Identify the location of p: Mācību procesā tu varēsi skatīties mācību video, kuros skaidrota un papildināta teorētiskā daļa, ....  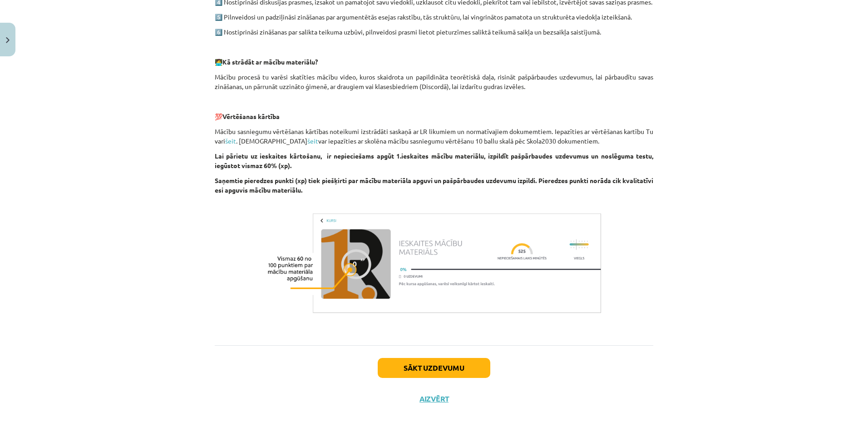
(434, 81).